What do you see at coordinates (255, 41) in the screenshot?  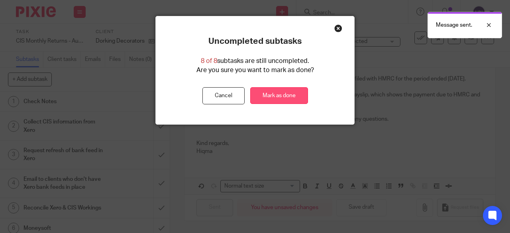 I see `p: Uncompleted subtasks` at bounding box center [255, 41].